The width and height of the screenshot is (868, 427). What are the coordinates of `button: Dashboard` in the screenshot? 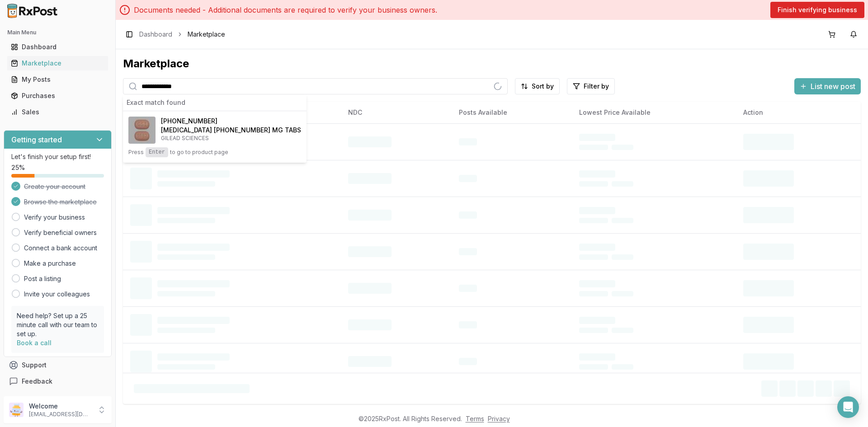 It's located at (58, 47).